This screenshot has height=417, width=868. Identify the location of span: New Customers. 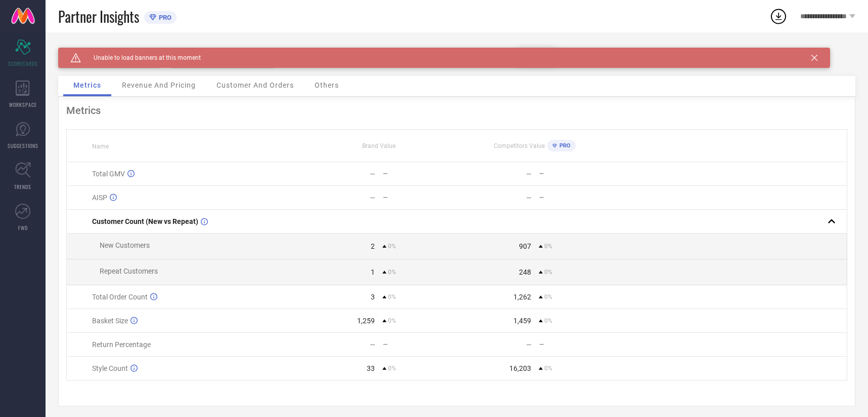
(124, 245).